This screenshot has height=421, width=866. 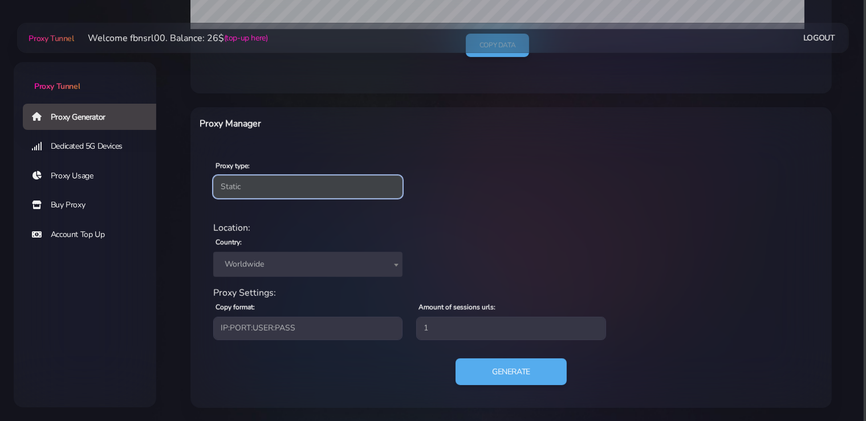 What do you see at coordinates (457, 307) in the screenshot?
I see `label: Amount of sessions urls:` at bounding box center [457, 307].